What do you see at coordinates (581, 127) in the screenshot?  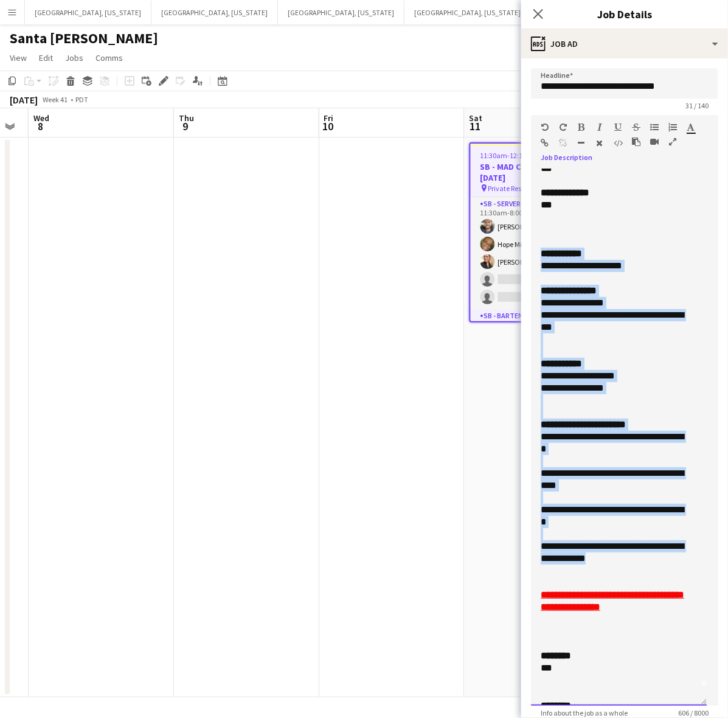 I see `button: Bold` at bounding box center [581, 127].